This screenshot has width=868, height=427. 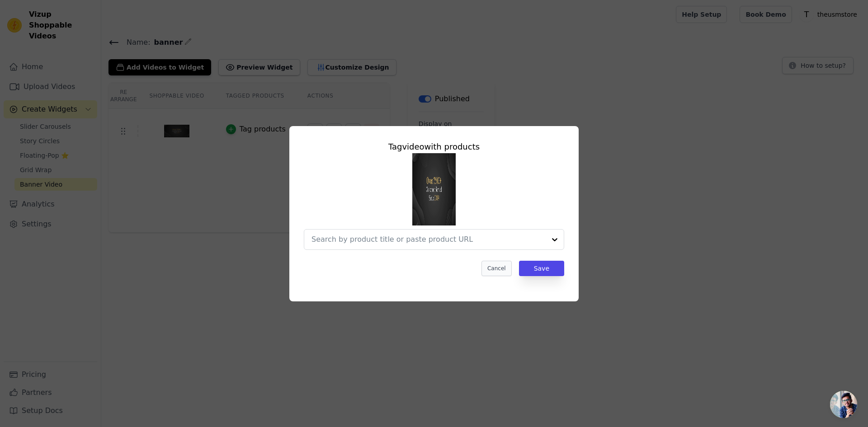 What do you see at coordinates (496, 268) in the screenshot?
I see `button: Cancel` at bounding box center [496, 268].